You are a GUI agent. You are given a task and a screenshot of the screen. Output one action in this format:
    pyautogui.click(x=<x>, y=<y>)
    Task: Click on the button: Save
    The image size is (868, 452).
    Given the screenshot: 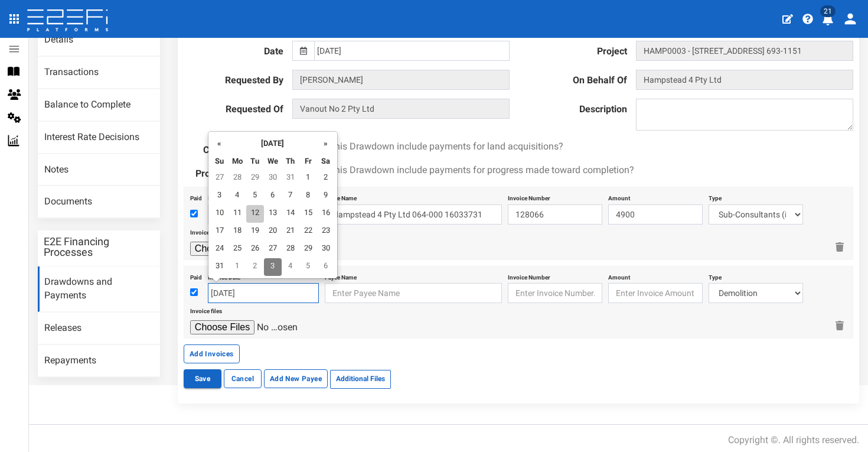 What is the action you would take?
    pyautogui.click(x=202, y=379)
    